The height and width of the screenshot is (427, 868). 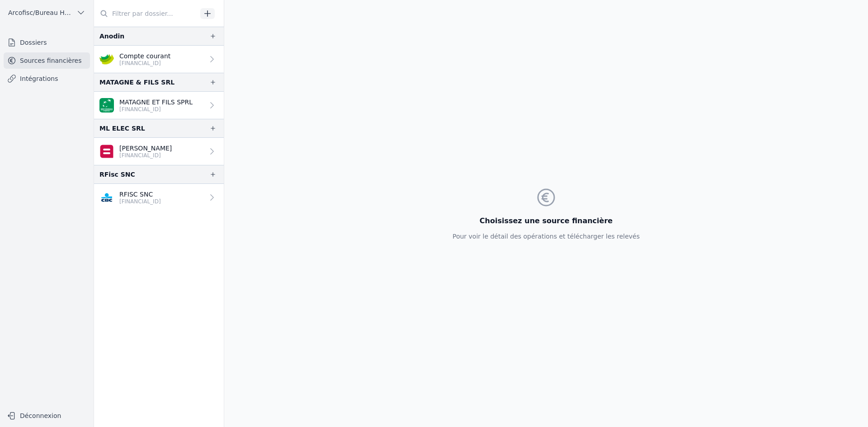 What do you see at coordinates (546, 221) in the screenshot?
I see `h3: Choisissez une source financière` at bounding box center [546, 221].